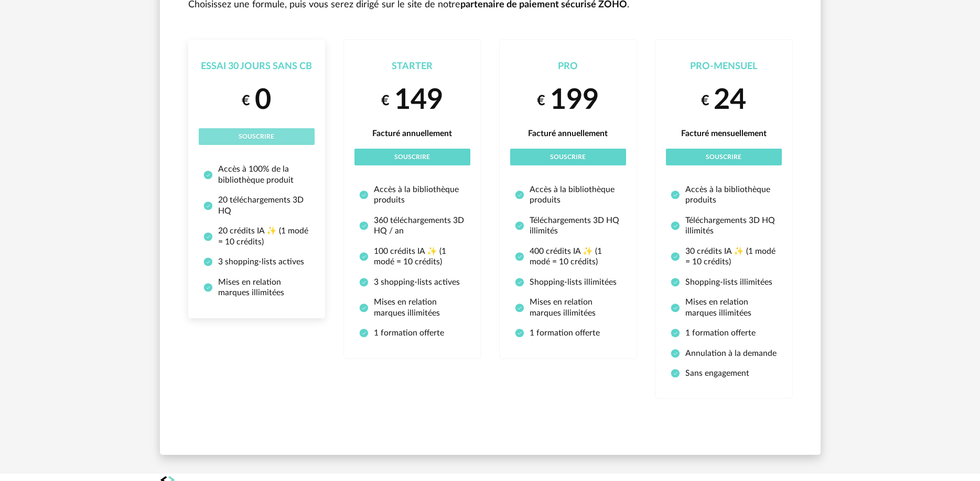 This screenshot has height=481, width=980. What do you see at coordinates (724, 257) in the screenshot?
I see `li: 30 crédits IA ✨ (1 modé = 10 crédits)` at bounding box center [724, 257].